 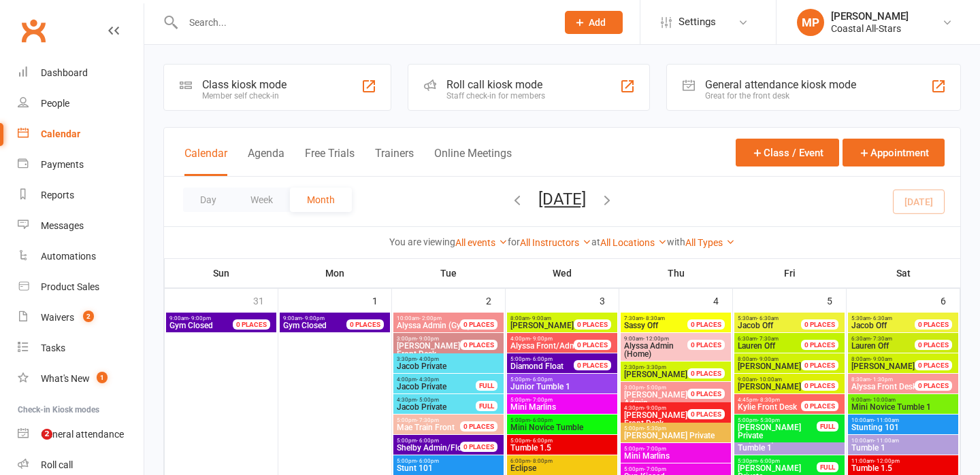 I want to click on a: All Instructors, so click(x=556, y=243).